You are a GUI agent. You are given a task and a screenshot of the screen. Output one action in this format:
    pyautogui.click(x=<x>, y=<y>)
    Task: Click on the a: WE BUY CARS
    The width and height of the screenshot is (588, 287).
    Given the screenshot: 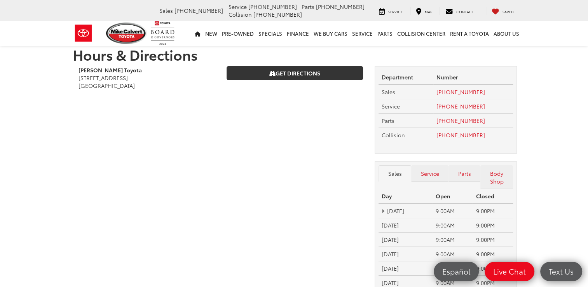 What is the action you would take?
    pyautogui.click(x=330, y=33)
    